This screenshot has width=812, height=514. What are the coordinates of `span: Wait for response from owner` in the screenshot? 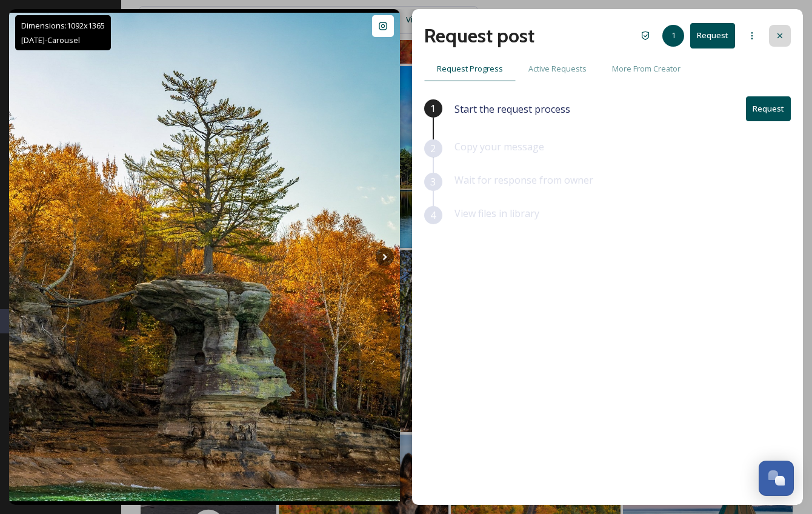 It's located at (524, 180).